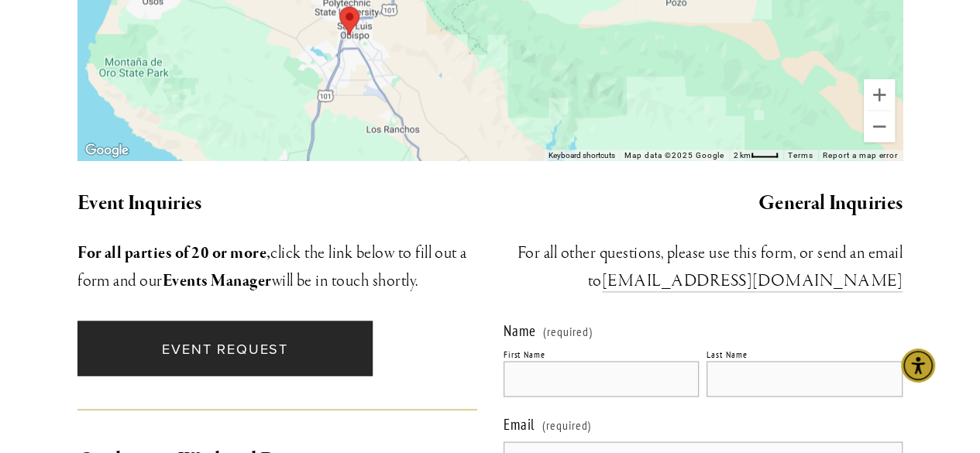  I want to click on a: Terms, so click(800, 155).